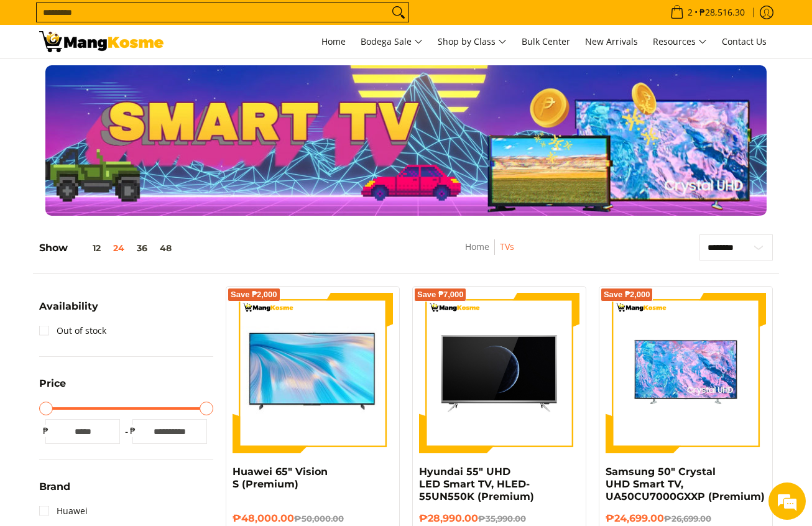  I want to click on button: 48, so click(165, 248).